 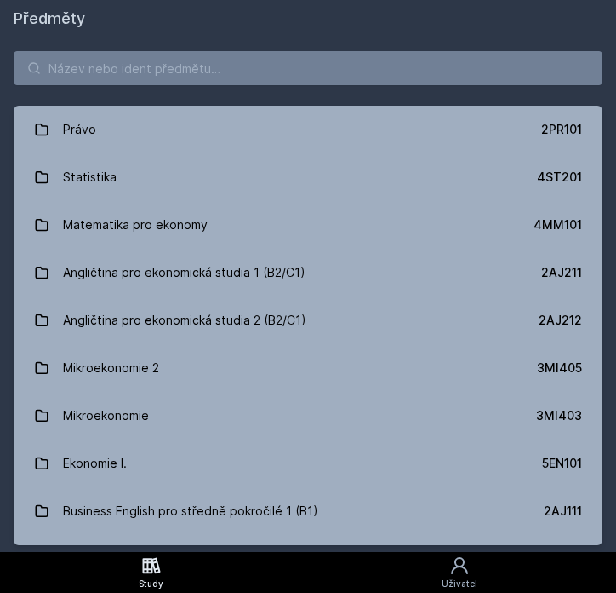 What do you see at coordinates (79, 129) in the screenshot?
I see `div: Právo` at bounding box center [79, 129].